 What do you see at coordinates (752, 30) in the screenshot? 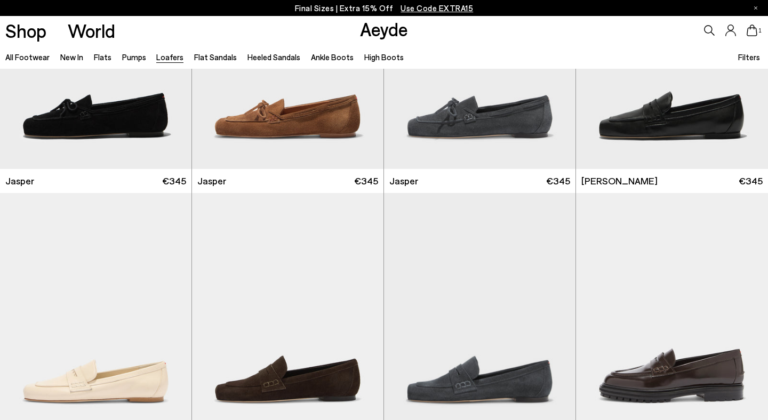
I see `a: 1` at bounding box center [752, 30].